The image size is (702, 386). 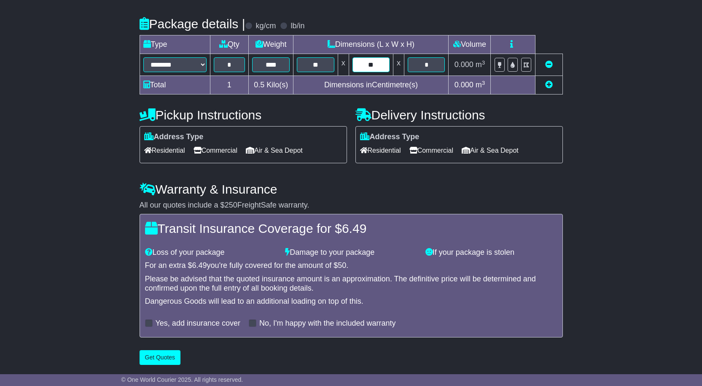 I want to click on div: Damage to your package, so click(x=351, y=252).